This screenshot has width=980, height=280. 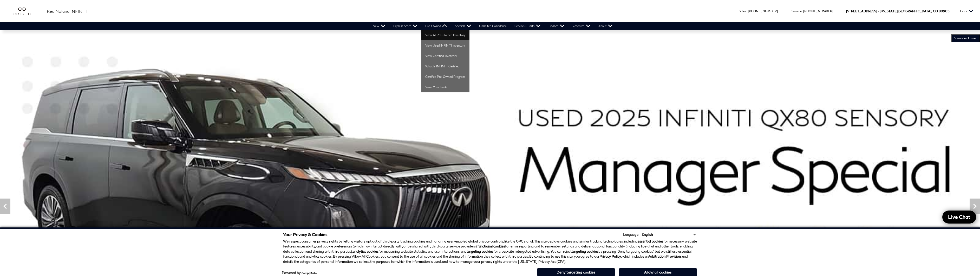 I want to click on button: Deny targeting cookies, so click(x=576, y=272).